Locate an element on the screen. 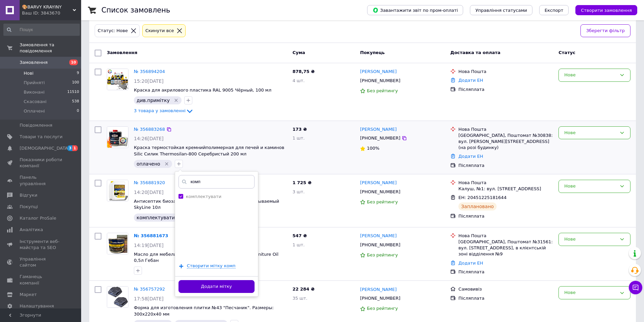 Image resolution: width=644 pixels, height=322 pixels. a: Створити замовлення is located at coordinates (602, 10).